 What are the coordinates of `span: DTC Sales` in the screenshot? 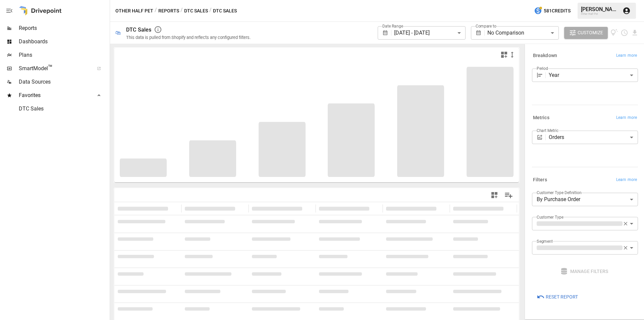 It's located at (63, 108).